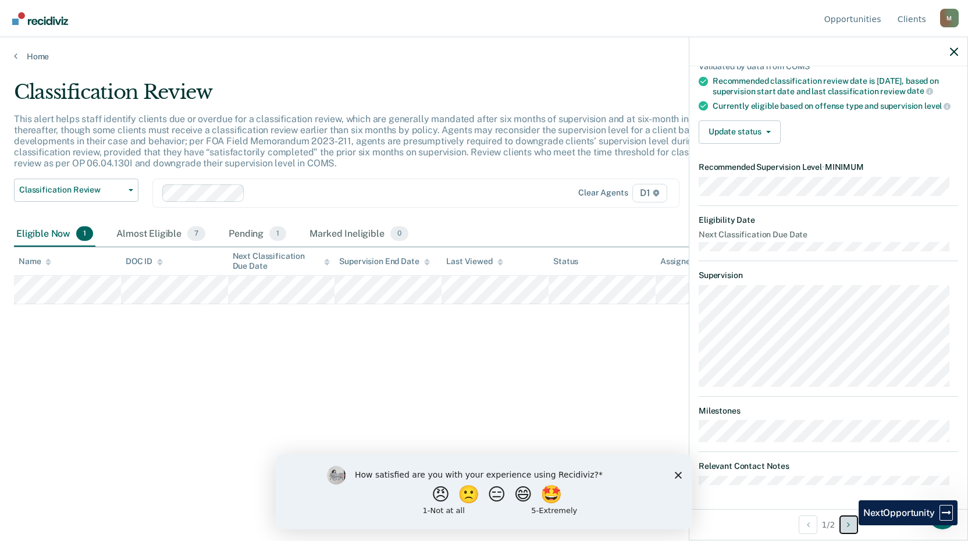  I want to click on div: Pending, so click(257, 234).